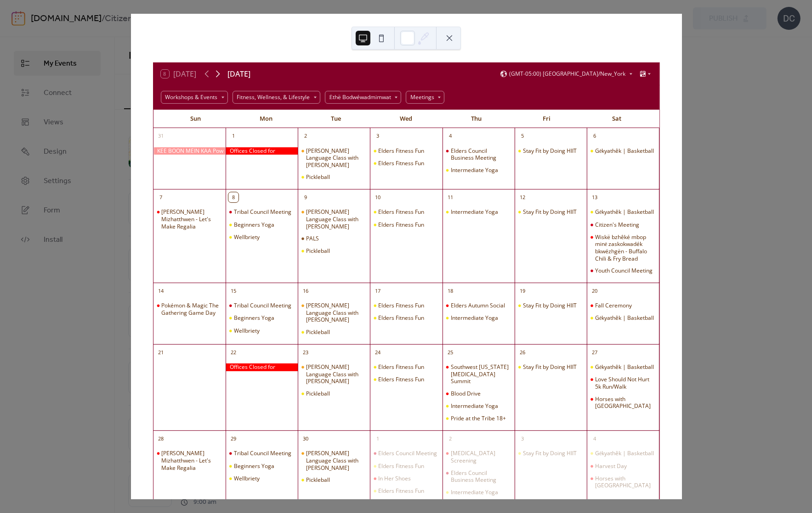 This screenshot has height=513, width=812. I want to click on div: 11, so click(451, 197).